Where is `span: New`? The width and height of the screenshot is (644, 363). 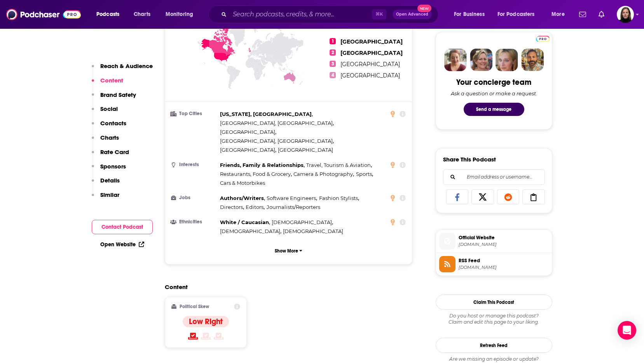
span: New is located at coordinates (424, 8).